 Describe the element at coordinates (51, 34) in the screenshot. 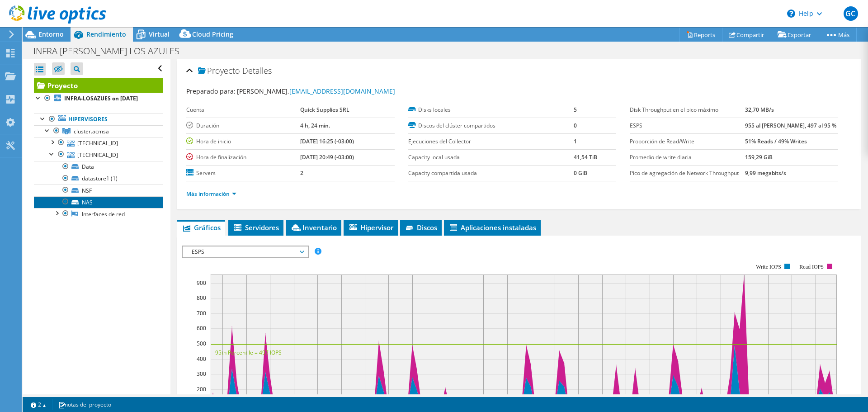

I see `span: Entorno` at that location.